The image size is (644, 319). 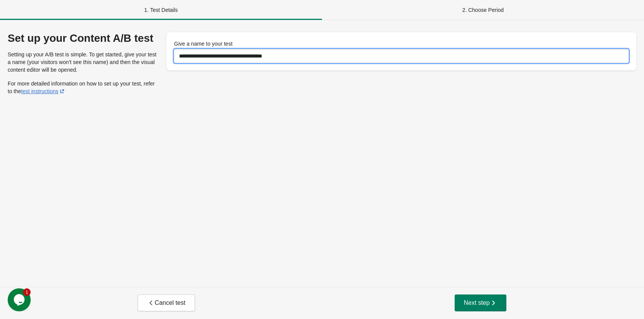 What do you see at coordinates (481, 303) in the screenshot?
I see `button: Next step` at bounding box center [481, 303].